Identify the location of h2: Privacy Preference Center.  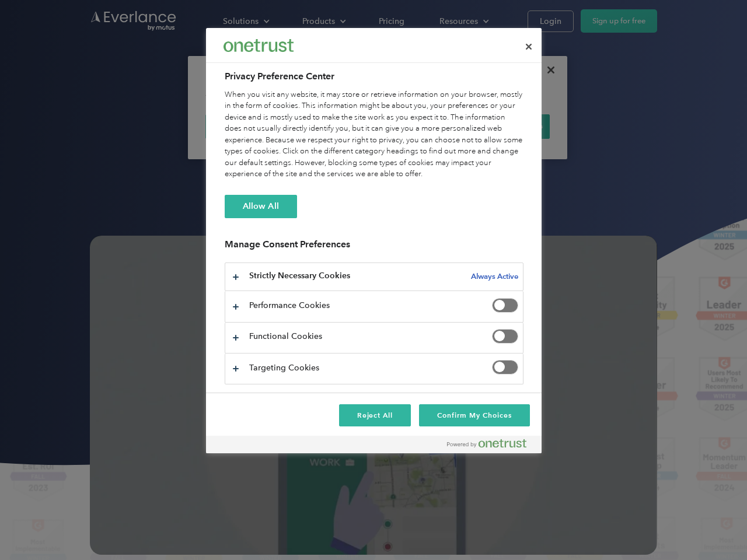
(374, 76).